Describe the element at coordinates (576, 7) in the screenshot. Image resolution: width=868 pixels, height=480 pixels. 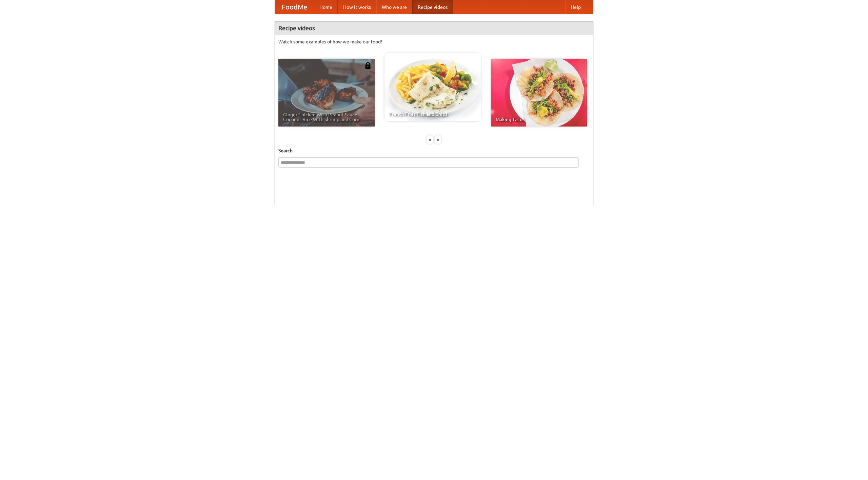
I see `a: Help` at that location.